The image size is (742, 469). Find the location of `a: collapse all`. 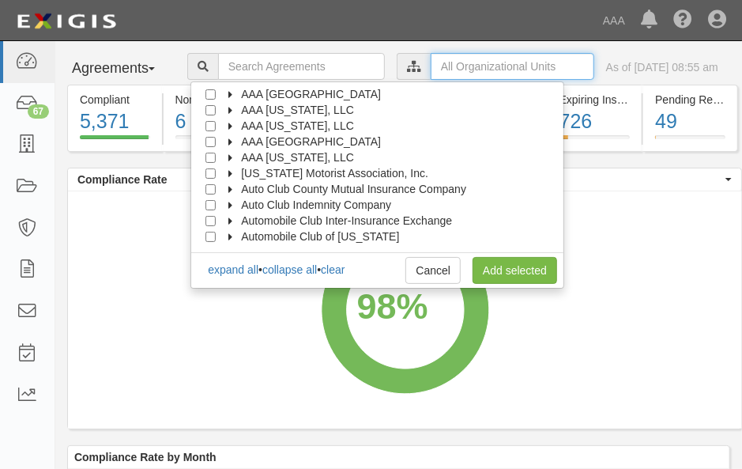

a: collapse all is located at coordinates (289, 269).